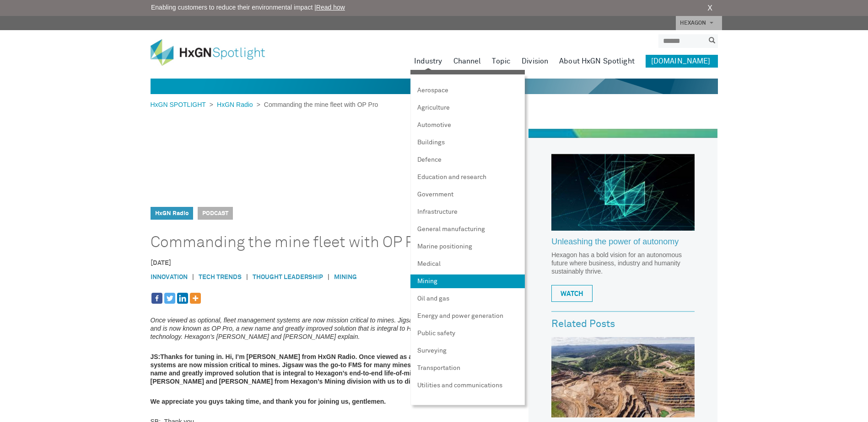 This screenshot has height=422, width=868. What do you see at coordinates (622, 245) in the screenshot?
I see `a: Unleashing the power of autonomy` at bounding box center [622, 245].